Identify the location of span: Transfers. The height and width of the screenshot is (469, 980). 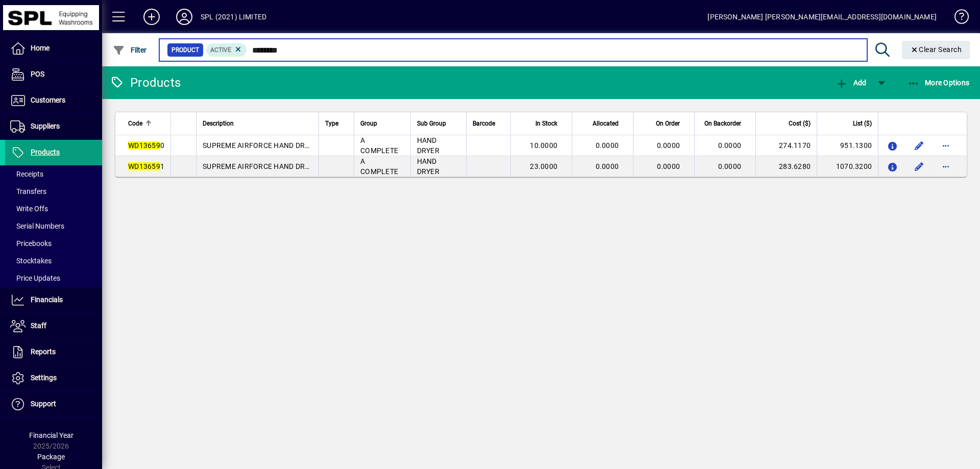
(28, 191).